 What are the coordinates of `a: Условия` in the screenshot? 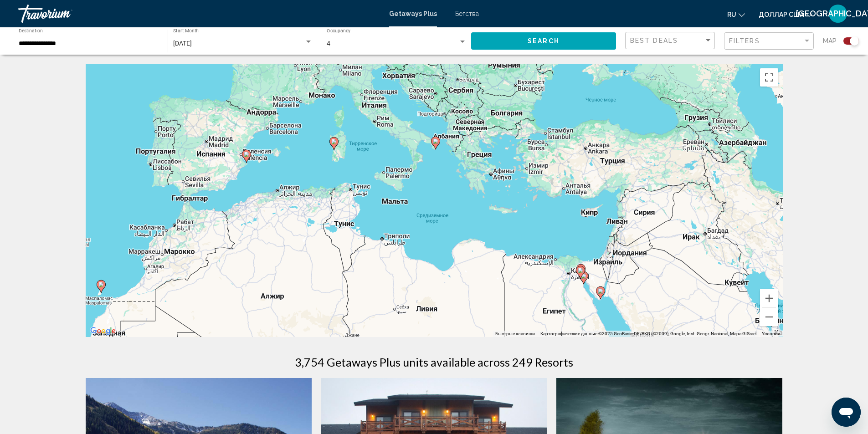 It's located at (771, 333).